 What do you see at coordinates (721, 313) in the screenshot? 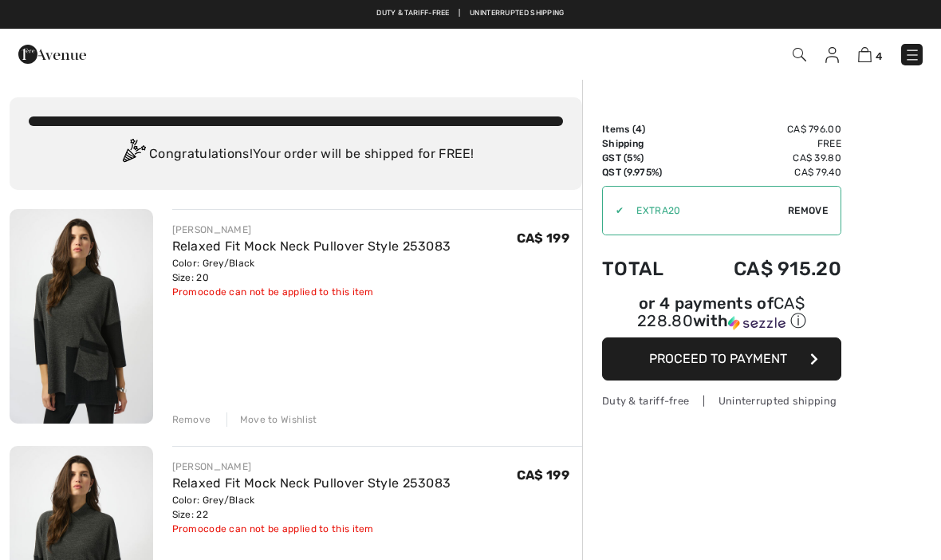
I see `div: or 4 payments of with` at bounding box center [721, 313].